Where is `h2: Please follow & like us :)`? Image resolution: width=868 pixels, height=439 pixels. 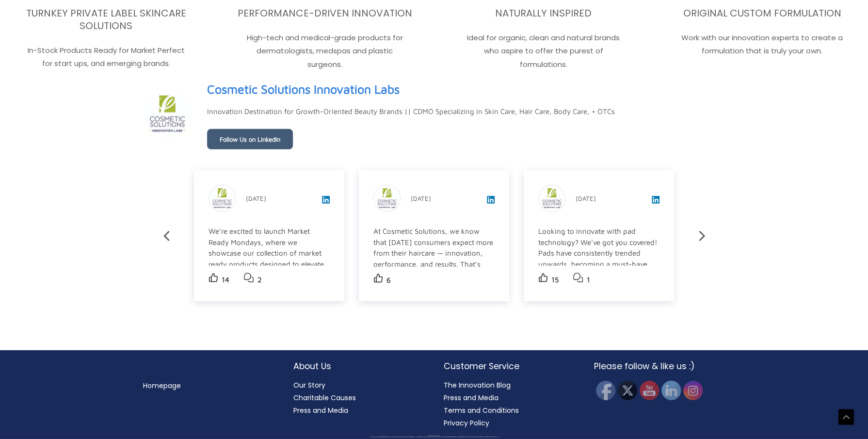 h2: Please follow & like us :) is located at coordinates (659, 366).